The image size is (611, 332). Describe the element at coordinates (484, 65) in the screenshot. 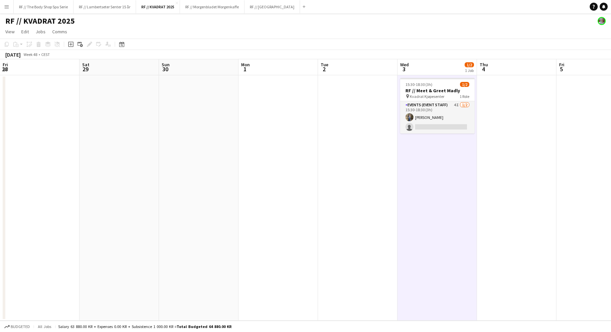

I see `span: Thu` at that location.